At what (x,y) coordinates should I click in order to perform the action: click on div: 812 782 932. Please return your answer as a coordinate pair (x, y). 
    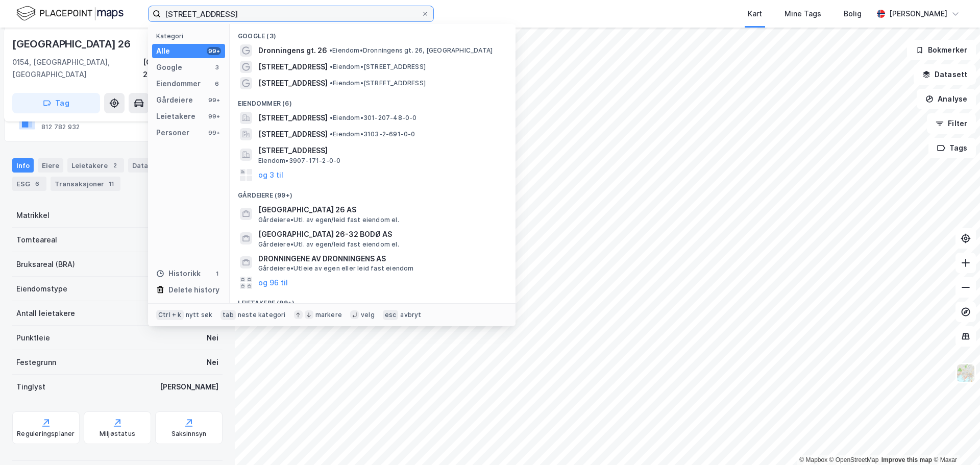
    Looking at the image, I should click on (60, 127).